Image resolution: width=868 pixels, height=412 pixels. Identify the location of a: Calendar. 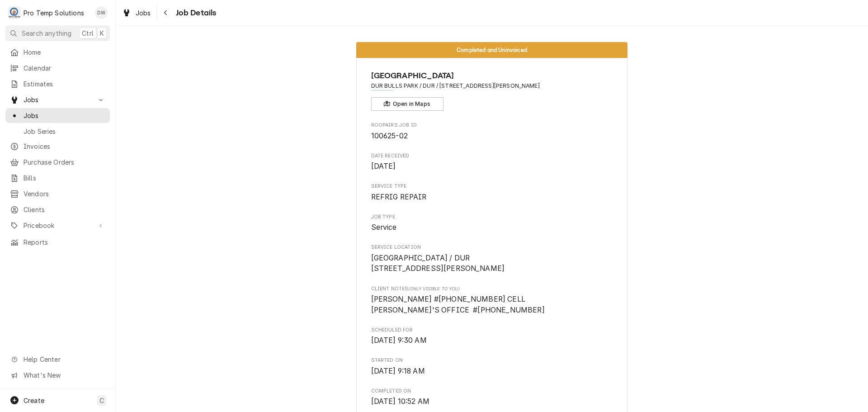
(57, 68).